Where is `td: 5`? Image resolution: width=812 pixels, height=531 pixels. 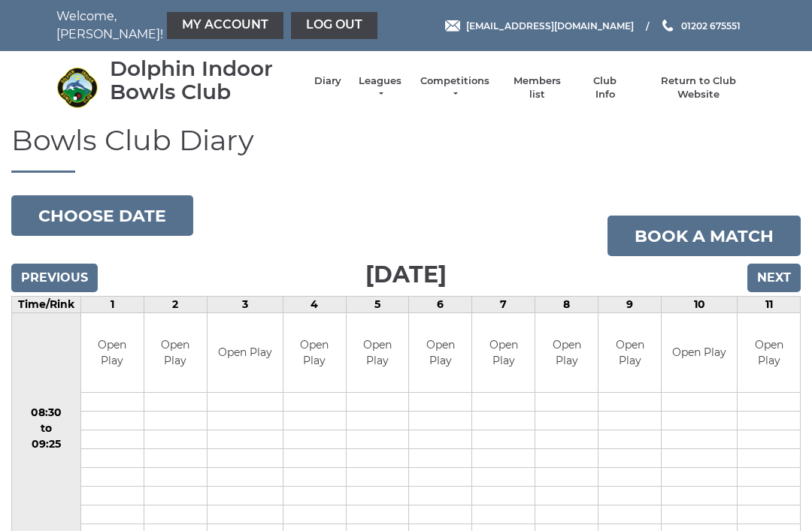 td: 5 is located at coordinates (378, 305).